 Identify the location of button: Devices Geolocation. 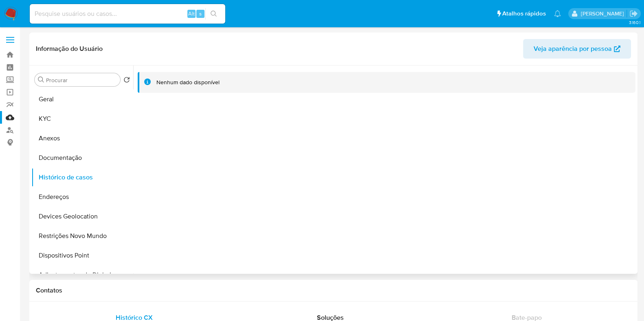
(82, 217).